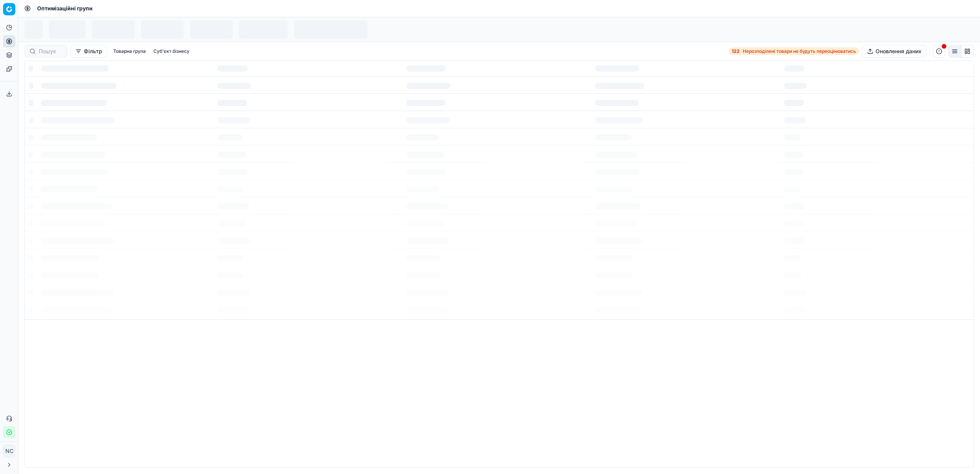  Describe the element at coordinates (51, 51) in the screenshot. I see `input: Пошук` at that location.